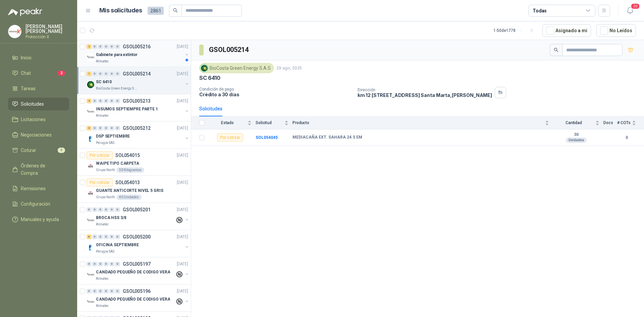 The height and width of the screenshot is (317, 644). What do you see at coordinates (38, 104) in the screenshot?
I see `a: Solicitudes` at bounding box center [38, 104].